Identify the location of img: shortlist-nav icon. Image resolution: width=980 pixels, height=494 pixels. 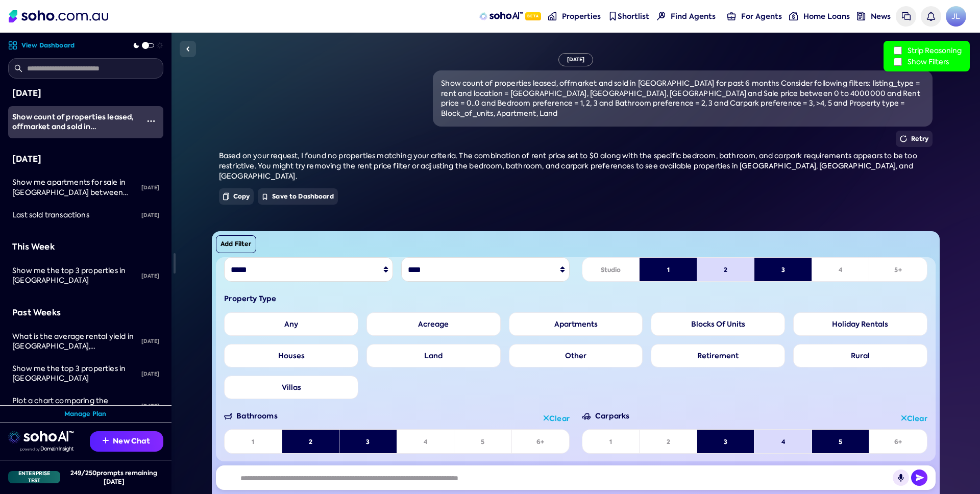
(613, 16).